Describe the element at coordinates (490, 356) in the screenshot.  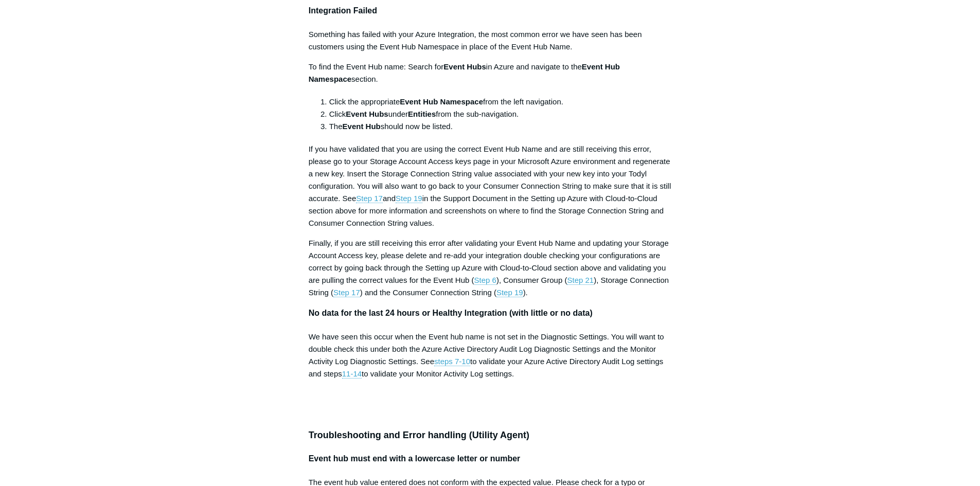
I see `p: We have seen this occur when the Event hub name is not set in the Diagnostic Settings. You will w...` at that location.